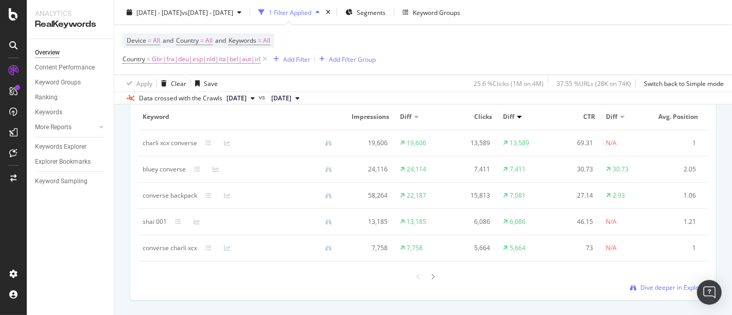  I want to click on button: 1 Filter Applied, so click(289, 12).